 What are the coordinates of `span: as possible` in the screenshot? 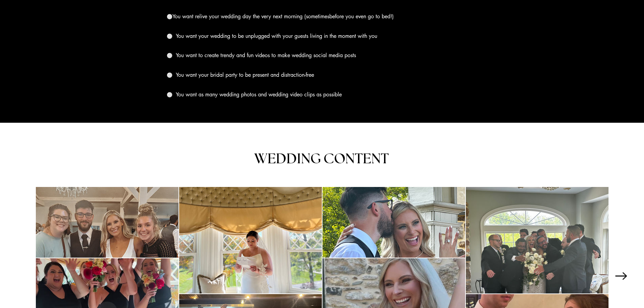 It's located at (329, 94).